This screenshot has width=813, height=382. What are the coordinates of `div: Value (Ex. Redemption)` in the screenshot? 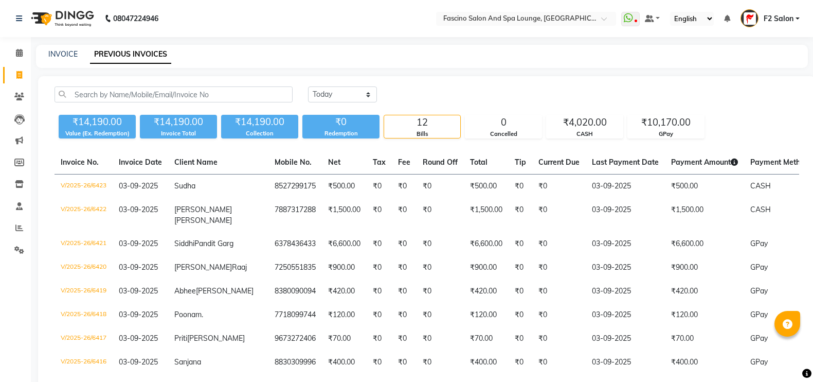 It's located at (97, 133).